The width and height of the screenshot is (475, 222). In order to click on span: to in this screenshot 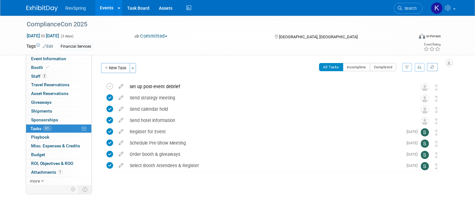, I will do `click(43, 36)`.